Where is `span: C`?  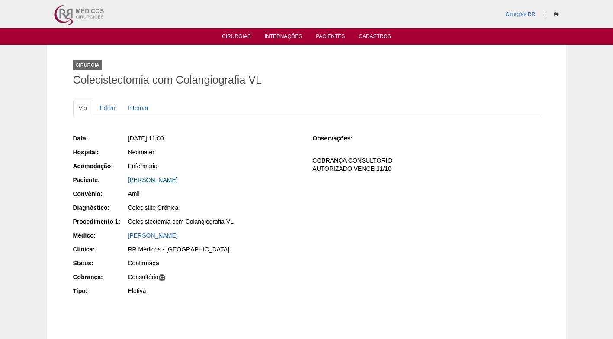
span: C is located at coordinates (162, 277).